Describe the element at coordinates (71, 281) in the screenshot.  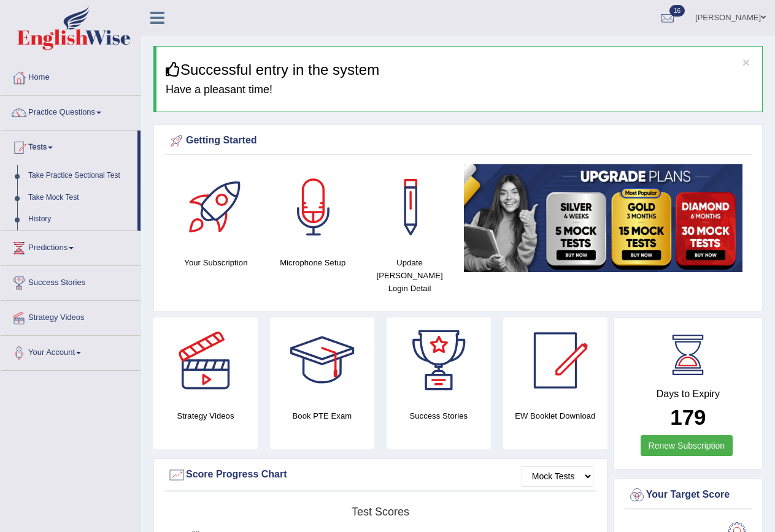
I see `a: Success Stories` at that location.